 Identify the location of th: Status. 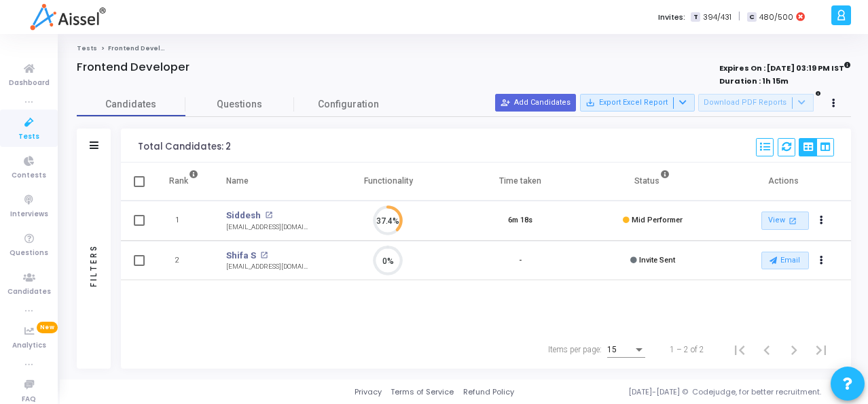
(653, 181).